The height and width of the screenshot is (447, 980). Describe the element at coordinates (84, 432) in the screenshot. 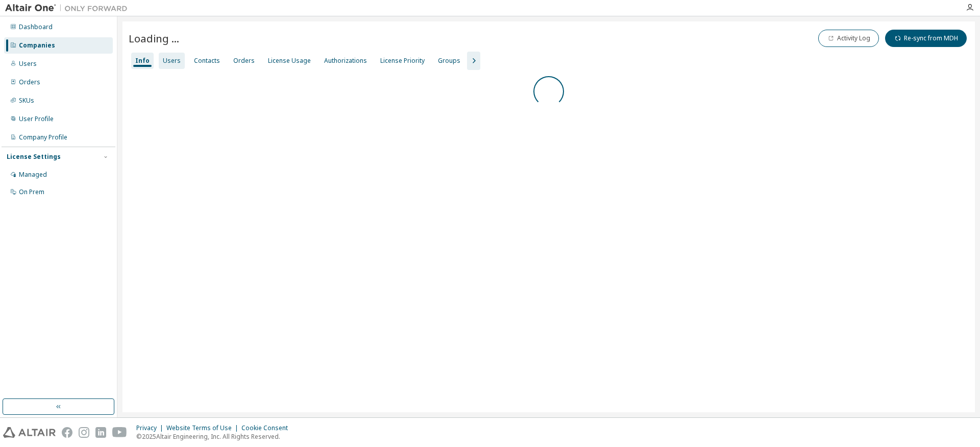

I see `img: instagram.svg` at that location.